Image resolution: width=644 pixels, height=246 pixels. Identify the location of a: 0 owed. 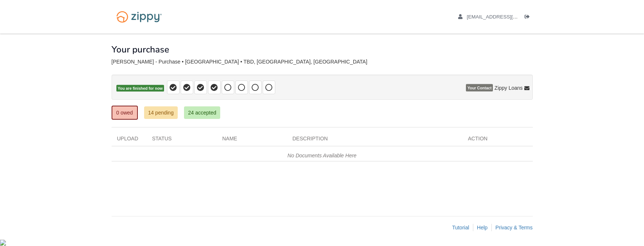
(124, 113).